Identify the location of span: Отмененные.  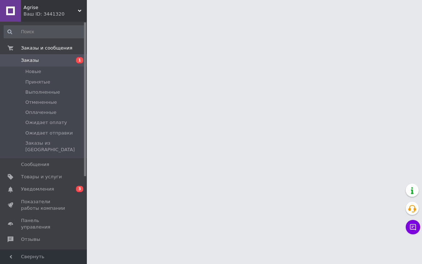
(41, 102).